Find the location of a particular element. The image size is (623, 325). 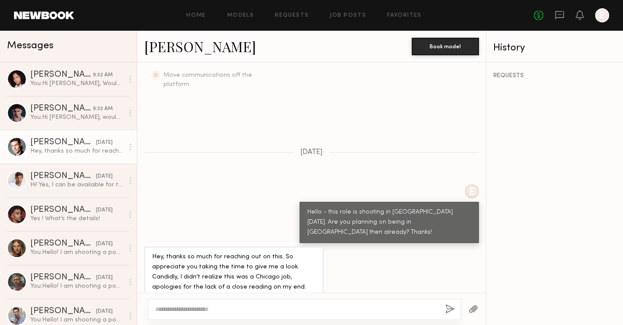

a: Favorites is located at coordinates (404, 15).